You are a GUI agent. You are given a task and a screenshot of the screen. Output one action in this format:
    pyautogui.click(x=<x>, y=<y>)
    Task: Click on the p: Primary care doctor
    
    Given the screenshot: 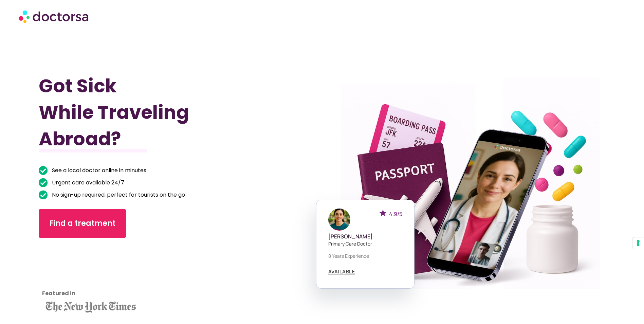 What is the action you would take?
    pyautogui.click(x=365, y=244)
    